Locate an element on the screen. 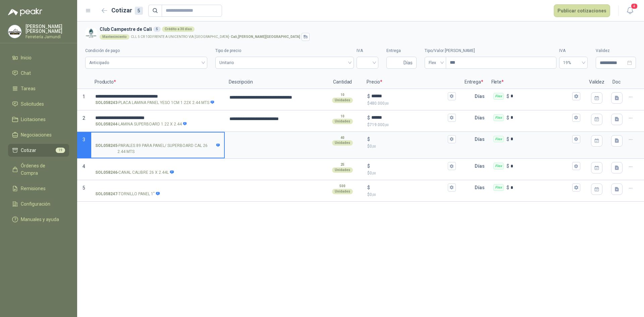 The height and width of the screenshot is (317, 644). input: $$719.000,00 is located at coordinates (409, 117).